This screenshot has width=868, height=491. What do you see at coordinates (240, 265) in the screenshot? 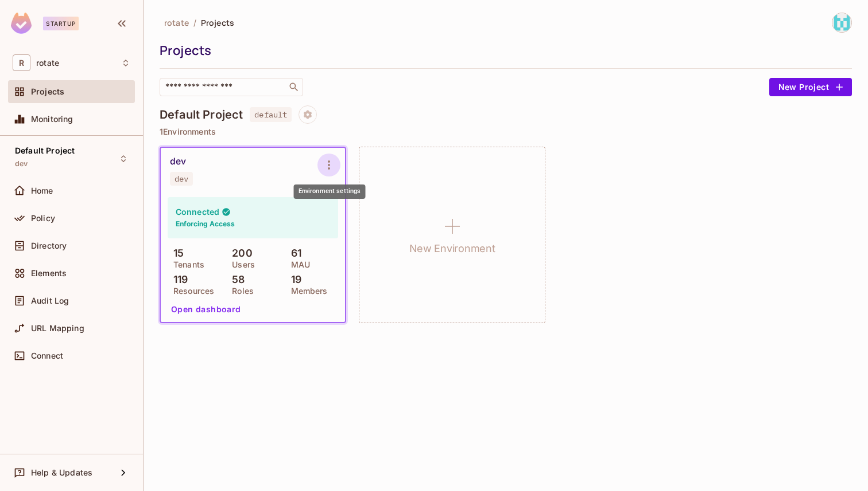
I see `p: Users` at bounding box center [240, 265].